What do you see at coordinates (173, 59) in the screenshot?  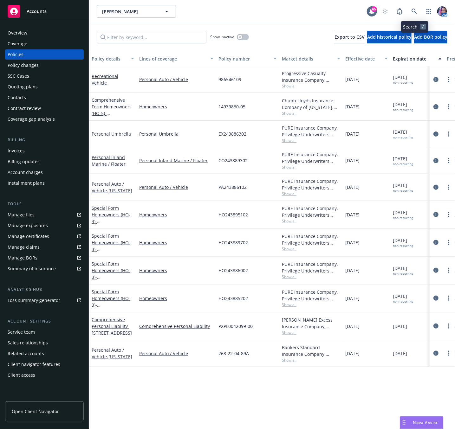 I see `div: Lines of coverage` at bounding box center [173, 59].